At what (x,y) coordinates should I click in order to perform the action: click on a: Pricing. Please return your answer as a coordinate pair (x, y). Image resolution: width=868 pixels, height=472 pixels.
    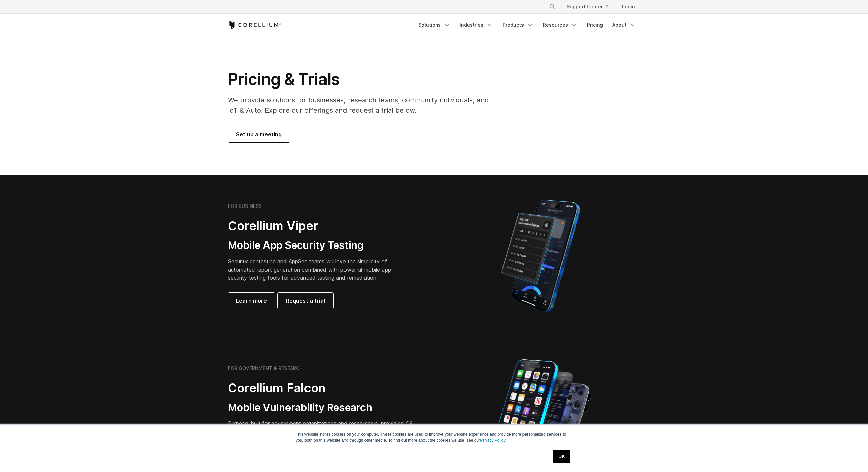
    Looking at the image, I should click on (595, 25).